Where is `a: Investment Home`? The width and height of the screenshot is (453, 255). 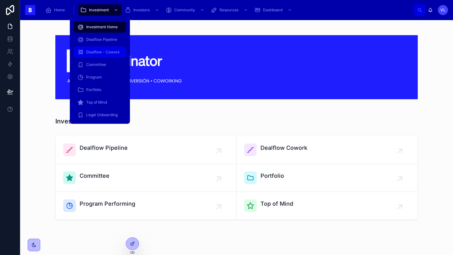 a: Investment Home is located at coordinates (100, 27).